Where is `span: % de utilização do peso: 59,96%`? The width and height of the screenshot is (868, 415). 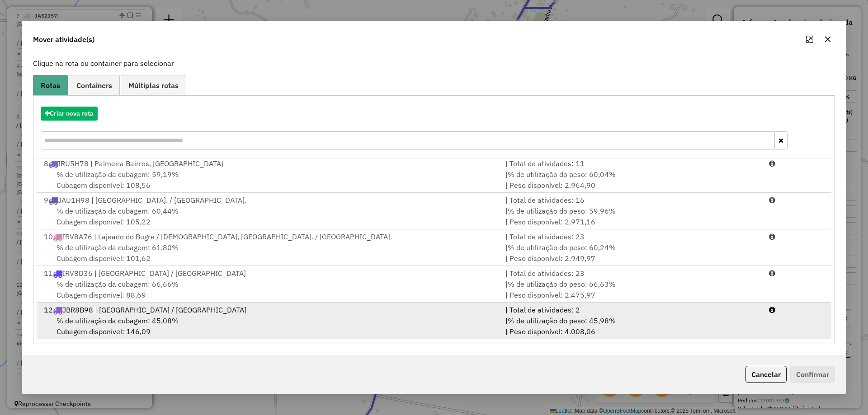
span: % de utilização do peso: 59,96% is located at coordinates (561, 211).